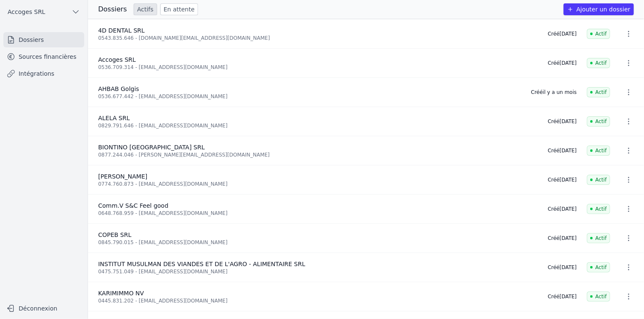 The width and height of the screenshot is (644, 319). What do you see at coordinates (113, 9) in the screenshot?
I see `h3: Dossiers` at bounding box center [113, 9].